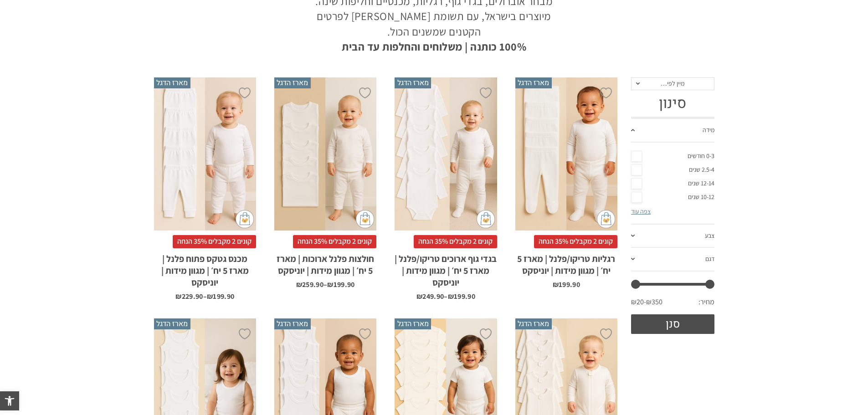 This screenshot has width=868, height=415. What do you see at coordinates (325, 183) in the screenshot?
I see `a: מארז הדגל חולצות פלנל ארוכות | מארז 5 יח׳ | מגוון מידות | יוניסקס קונים 2 מקבלים 35% הנחהחולצות פ...` at bounding box center [325, 183].